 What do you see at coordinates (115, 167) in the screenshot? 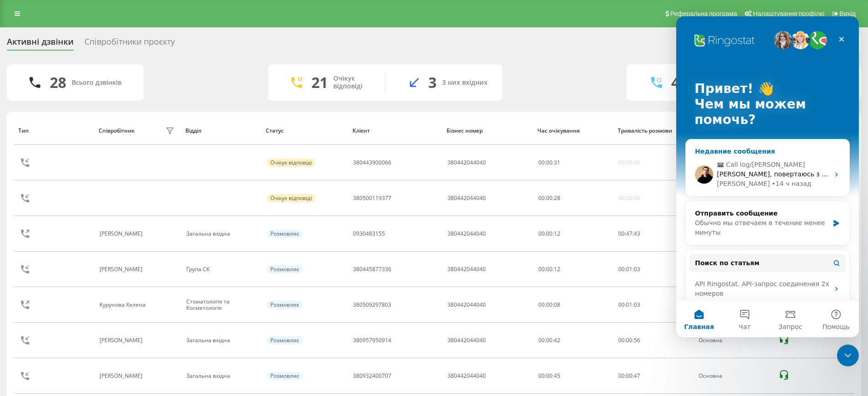
I see `div: • 14 ч назад` at bounding box center [115, 167].